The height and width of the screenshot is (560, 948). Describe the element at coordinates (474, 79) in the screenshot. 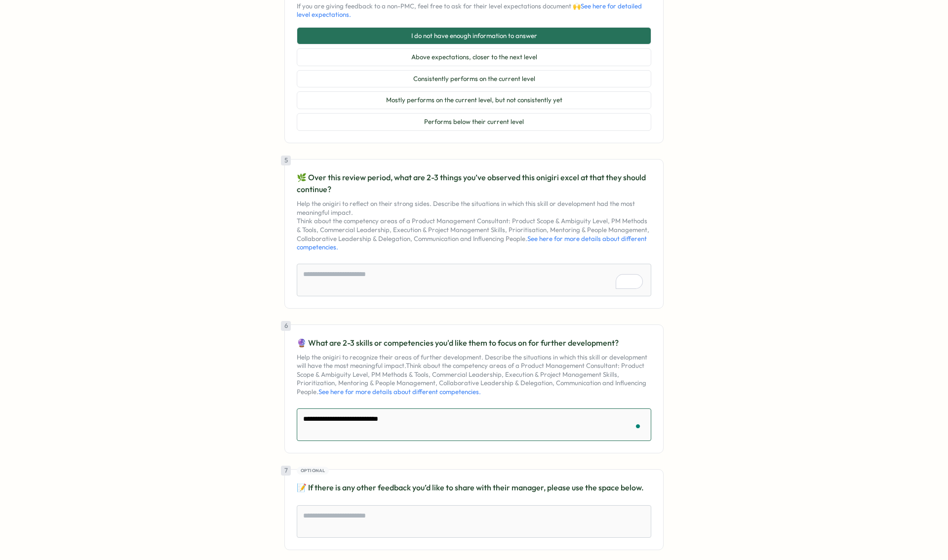

I see `button: Consistently performs on the current level` at that location.